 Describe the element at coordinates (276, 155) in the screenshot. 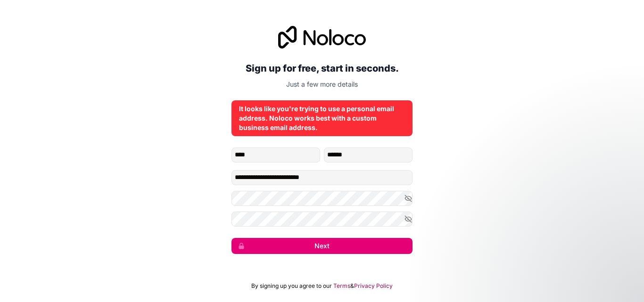

I see `input: given-name` at that location.